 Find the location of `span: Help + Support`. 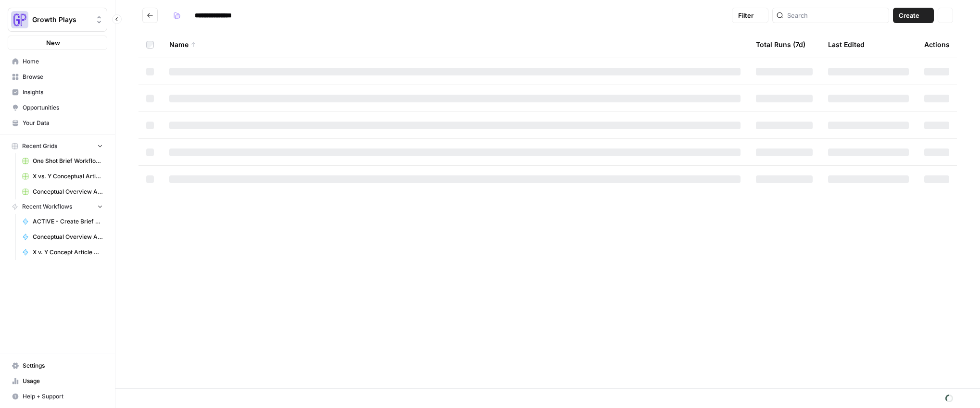

span: Help + Support is located at coordinates (63, 397).